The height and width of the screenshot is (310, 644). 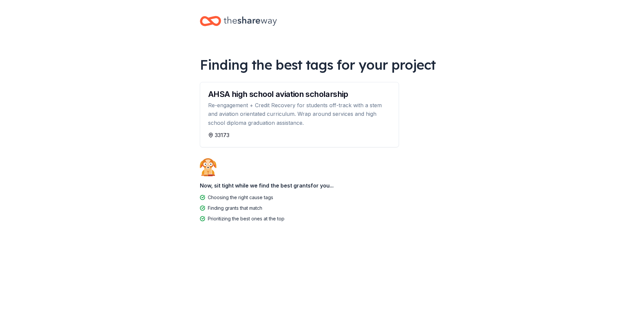 I want to click on img: Dog waiting patiently, so click(x=208, y=167).